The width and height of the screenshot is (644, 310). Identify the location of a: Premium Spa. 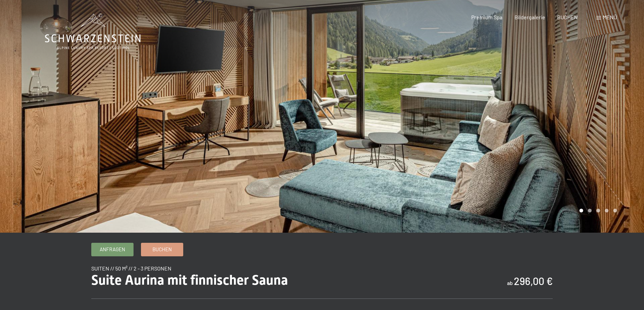
(487, 17).